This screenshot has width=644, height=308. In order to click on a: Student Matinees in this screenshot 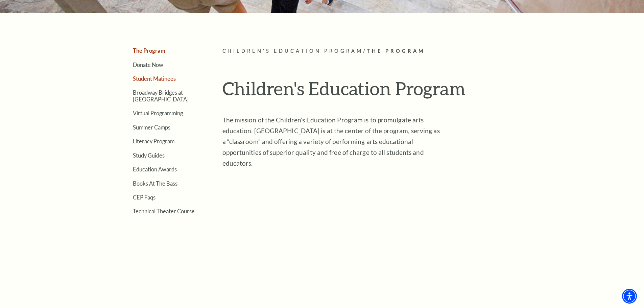, I will do `click(154, 79)`.